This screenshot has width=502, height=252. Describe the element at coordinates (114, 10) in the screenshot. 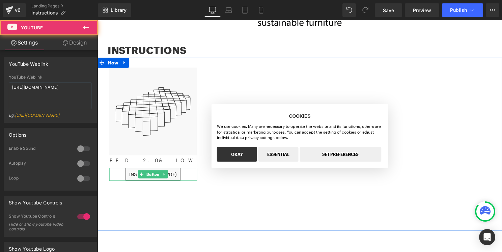

I see `a: New Library` at that location.